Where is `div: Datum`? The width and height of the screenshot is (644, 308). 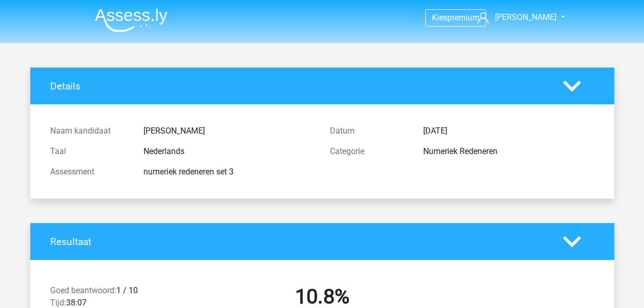
div: Datum is located at coordinates (369, 131).